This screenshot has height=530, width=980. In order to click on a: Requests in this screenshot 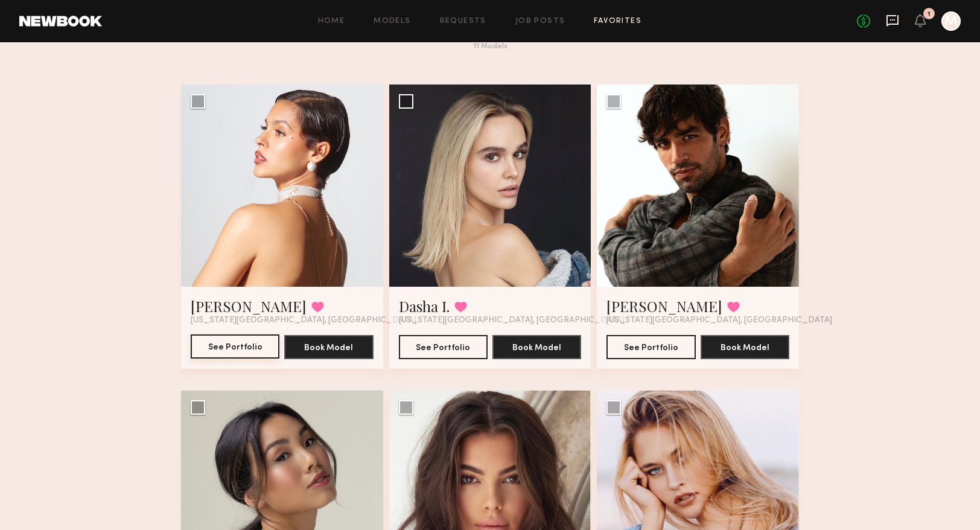, I will do `click(463, 21)`.